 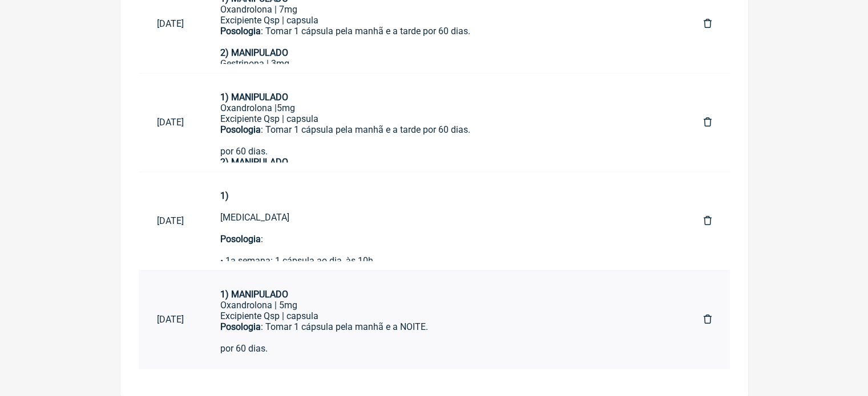 What do you see at coordinates (443, 9) in the screenshot?
I see `div: Oxandrolona | 7mg` at bounding box center [443, 9].